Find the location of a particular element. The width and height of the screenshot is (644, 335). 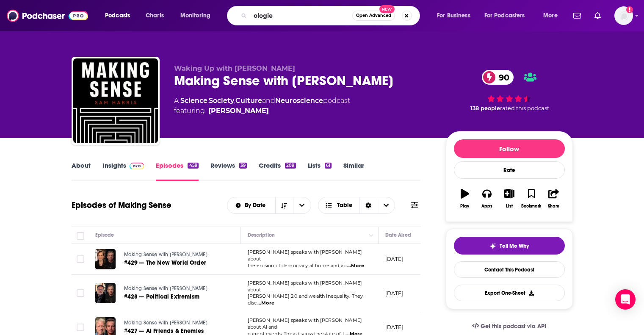

span: featuring is located at coordinates (262, 111).